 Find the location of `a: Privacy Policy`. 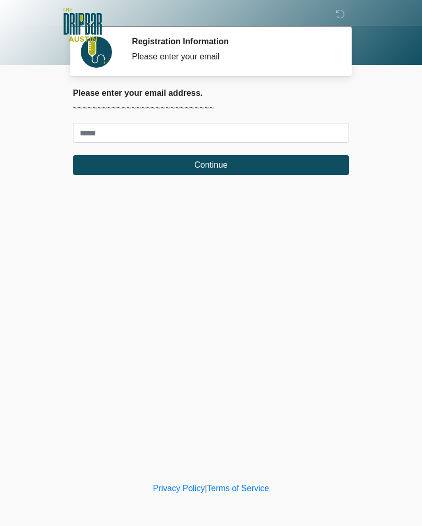

a: Privacy Policy is located at coordinates (179, 488).